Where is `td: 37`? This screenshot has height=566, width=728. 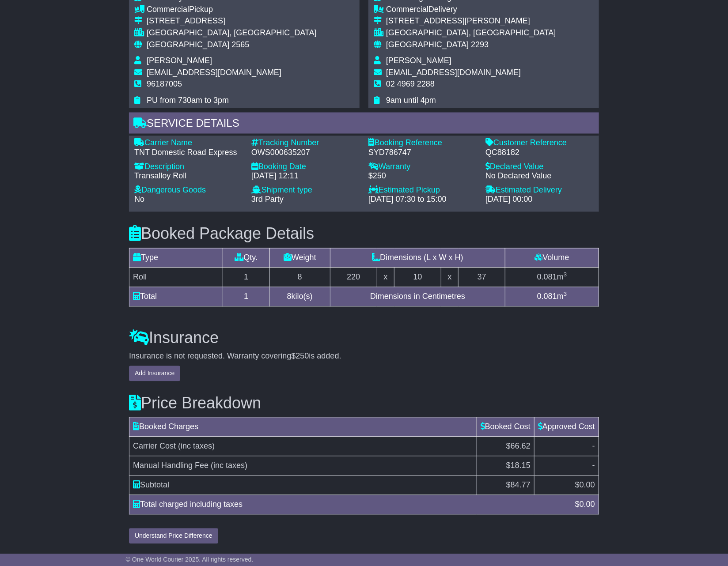
td: 37 is located at coordinates (483, 278).